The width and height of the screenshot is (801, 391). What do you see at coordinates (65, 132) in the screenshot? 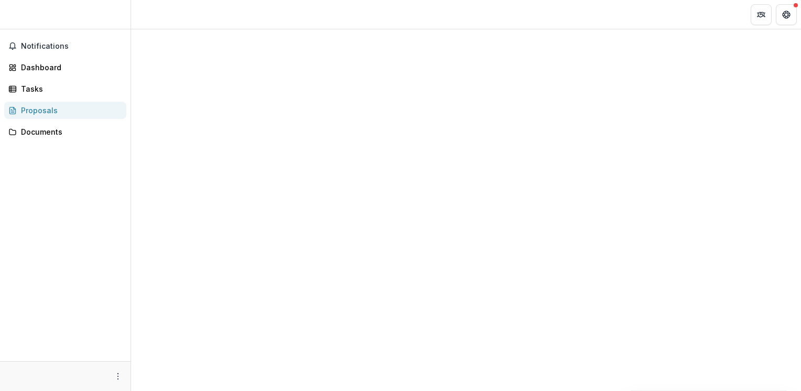
I see `a: Documents` at bounding box center [65, 132].